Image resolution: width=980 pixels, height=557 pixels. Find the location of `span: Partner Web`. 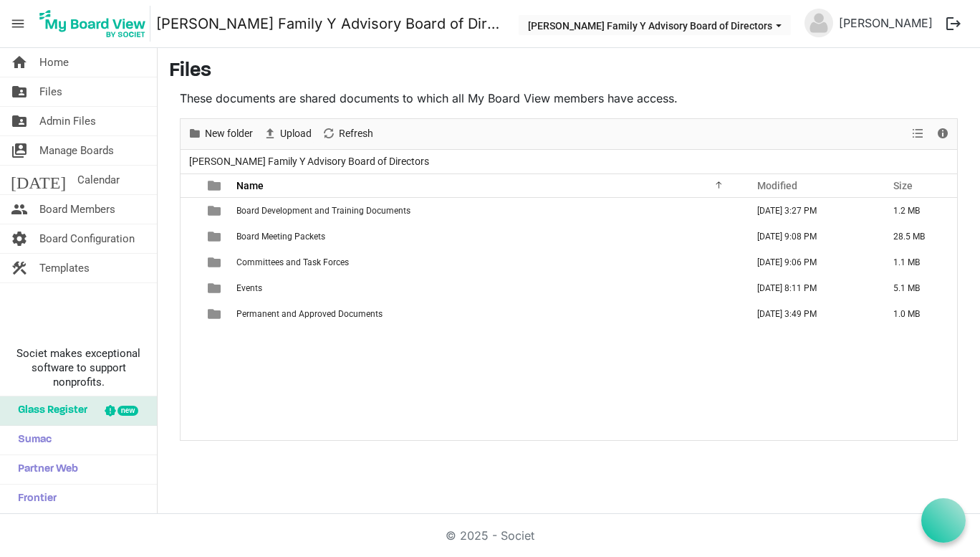

span: Partner Web is located at coordinates (45, 470).